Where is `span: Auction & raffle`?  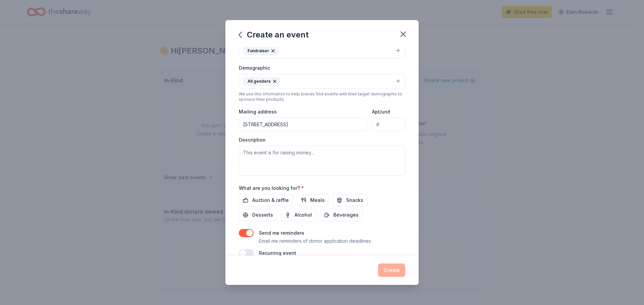
span: Auction & raffle is located at coordinates (270, 200).